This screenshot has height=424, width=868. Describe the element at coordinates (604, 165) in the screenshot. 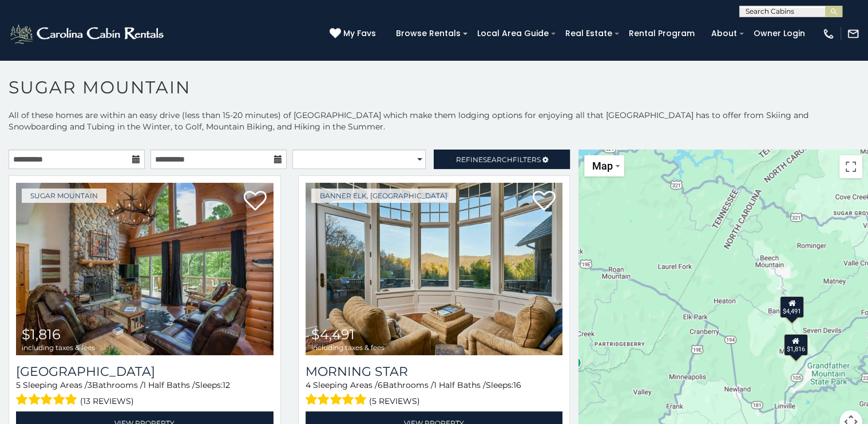

I see `button: Change map style` at that location.